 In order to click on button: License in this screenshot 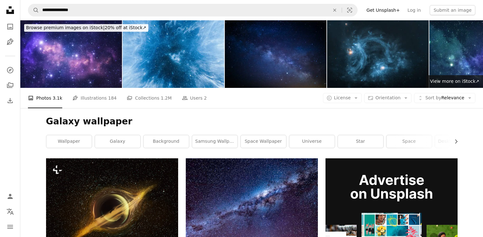, I will do `click(343, 98)`.